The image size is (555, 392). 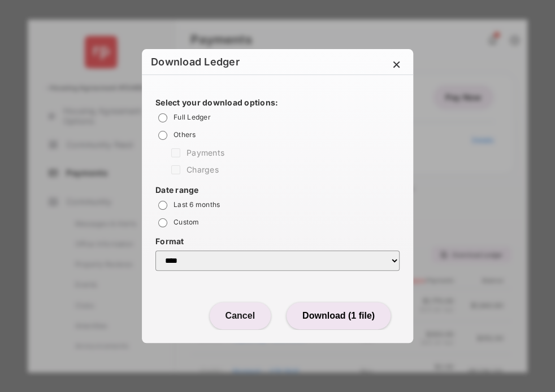 I want to click on button: Cancel, so click(x=240, y=316).